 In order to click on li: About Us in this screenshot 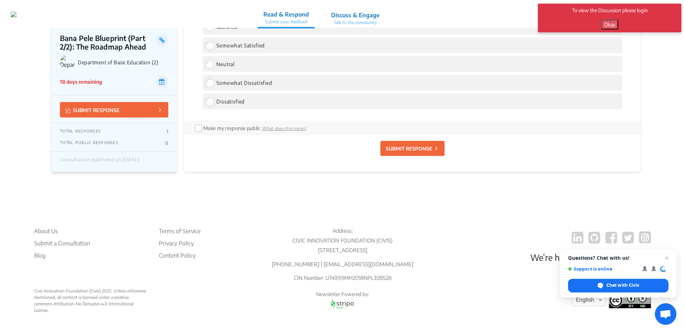, I will do `click(62, 231)`.